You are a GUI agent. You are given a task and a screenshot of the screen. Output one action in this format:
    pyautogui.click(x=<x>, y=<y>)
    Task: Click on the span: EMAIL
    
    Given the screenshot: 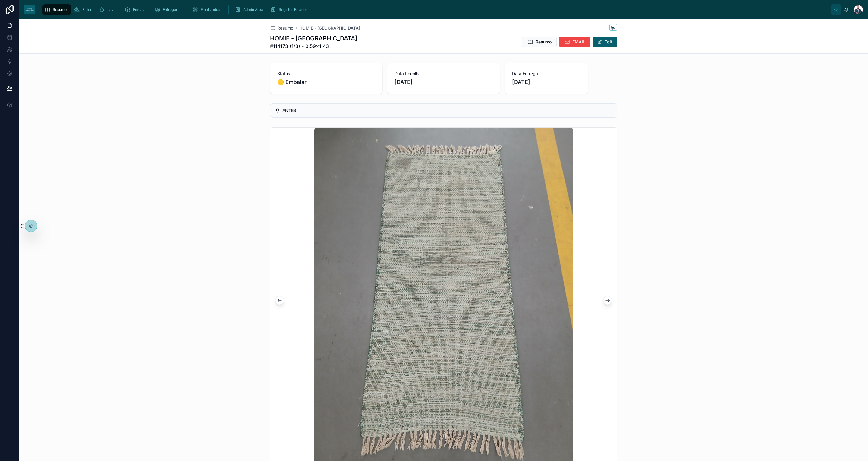 What is the action you would take?
    pyautogui.click(x=579, y=42)
    